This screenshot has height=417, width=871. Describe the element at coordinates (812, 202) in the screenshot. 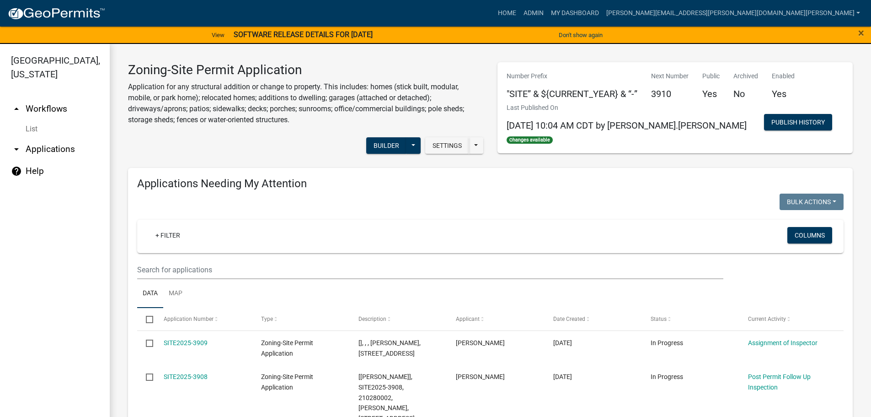

I see `button: Bulk Actions` at that location.